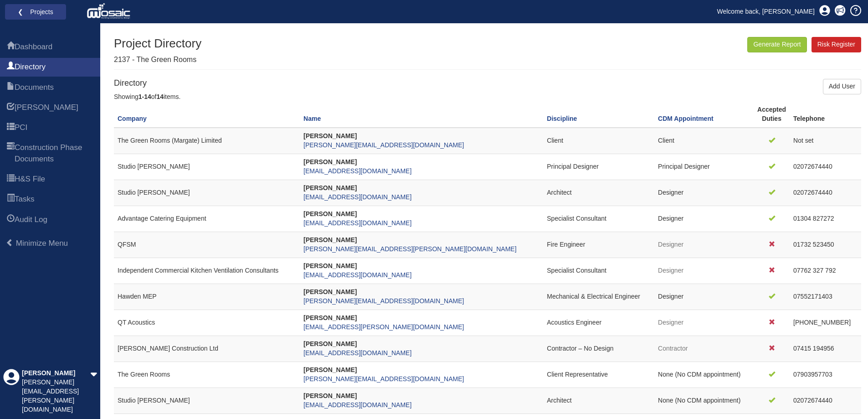 The height and width of the screenshot is (419, 868). Describe the element at coordinates (207, 219) in the screenshot. I see `td: Advantage Catering Equipment` at that location.